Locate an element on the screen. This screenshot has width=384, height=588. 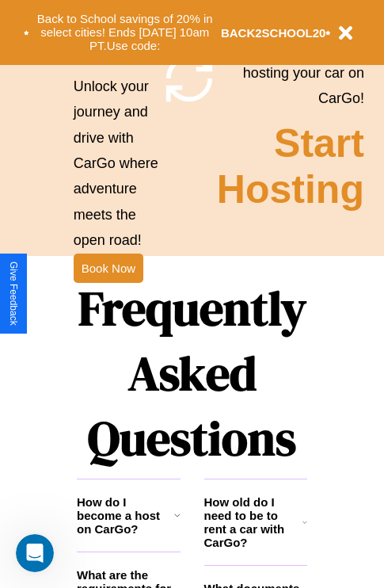
h3: How do I become a host on CarGo? is located at coordinates (125, 515).